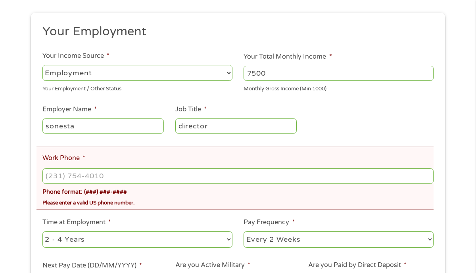 This screenshot has height=273, width=476. What do you see at coordinates (77, 223) in the screenshot?
I see `label: Time at Employment` at bounding box center [77, 223].